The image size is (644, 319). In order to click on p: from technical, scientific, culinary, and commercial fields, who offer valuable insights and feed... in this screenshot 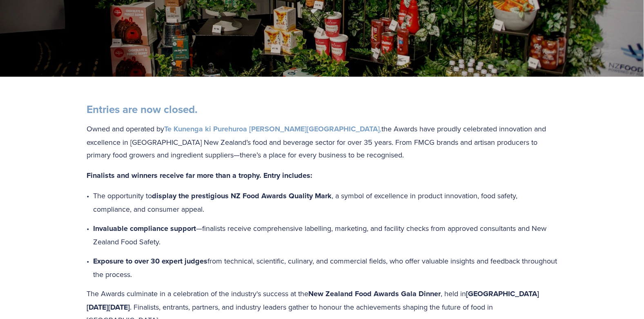, I will do `click(326, 267)`.